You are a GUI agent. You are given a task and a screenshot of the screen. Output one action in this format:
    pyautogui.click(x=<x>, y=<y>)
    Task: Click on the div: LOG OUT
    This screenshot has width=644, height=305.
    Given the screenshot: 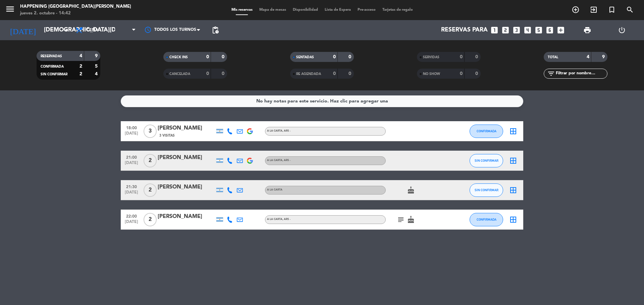 What is the action you would take?
    pyautogui.click(x=621, y=30)
    